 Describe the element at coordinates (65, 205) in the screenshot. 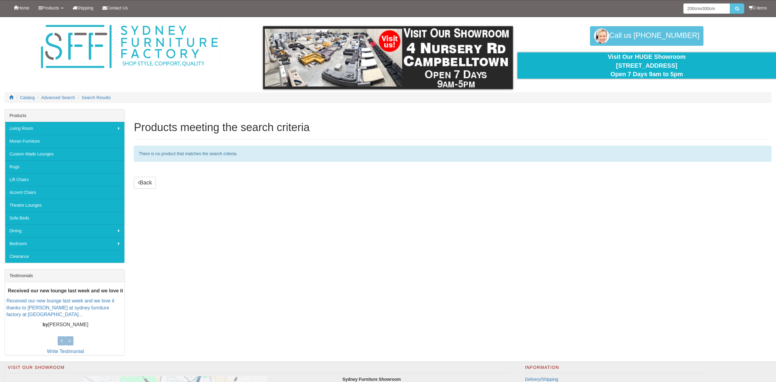

I see `a: Theatre Lounges` at that location.